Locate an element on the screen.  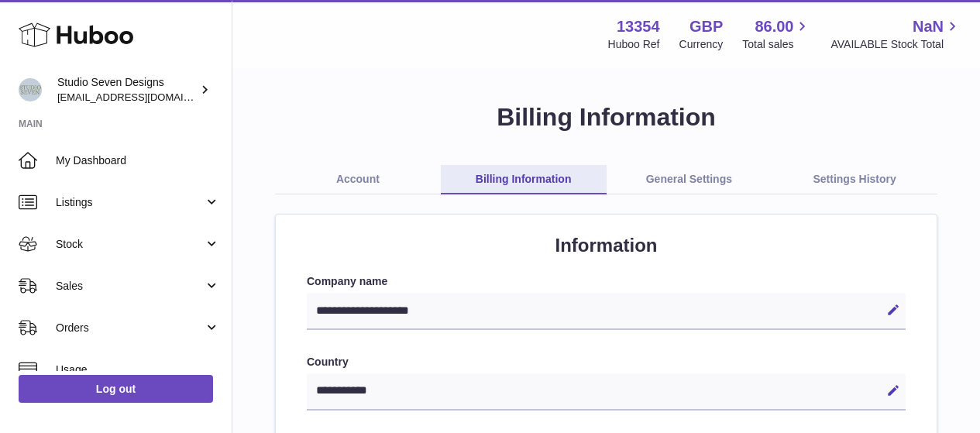
div: Currency is located at coordinates (701, 44).